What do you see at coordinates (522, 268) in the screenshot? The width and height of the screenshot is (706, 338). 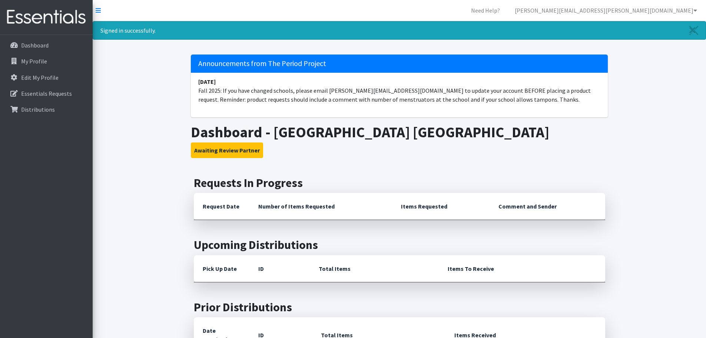 I see `th: Items To Receive` at bounding box center [522, 268].